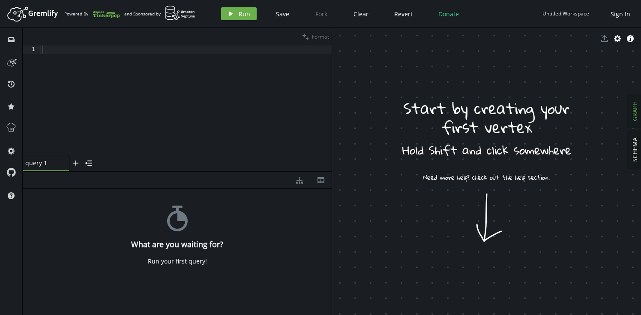 This screenshot has width=641, height=315. Describe the element at coordinates (449, 14) in the screenshot. I see `button: Donate` at that location.